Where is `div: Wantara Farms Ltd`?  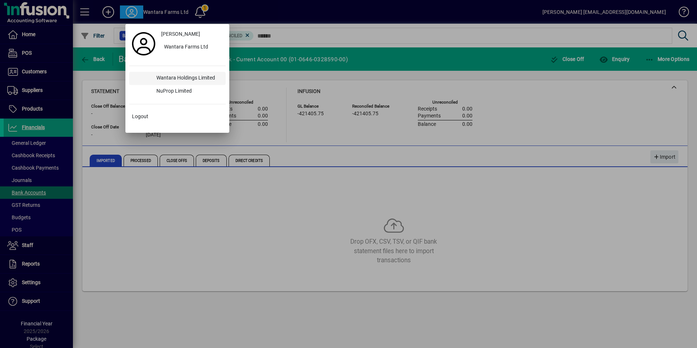
div: Wantara Farms Ltd is located at coordinates (192, 47).